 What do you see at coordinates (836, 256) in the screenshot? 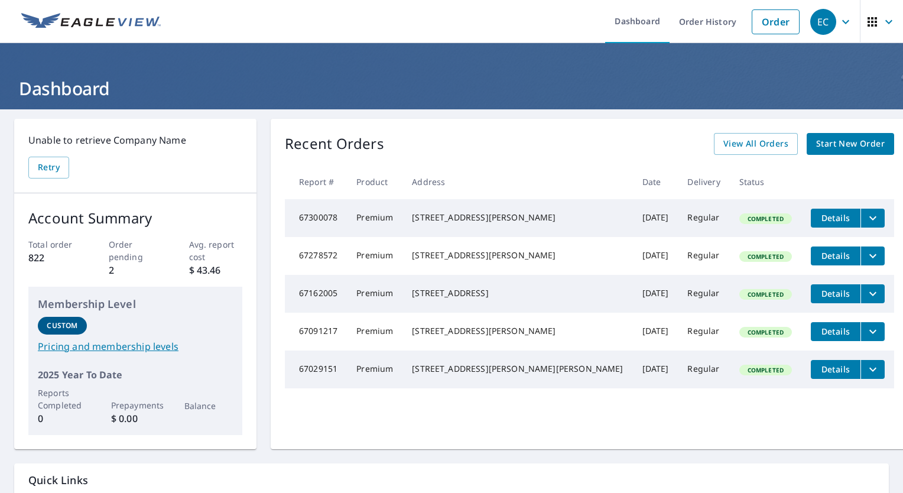
I see `button: detailsBtn-67278572` at bounding box center [836, 256].